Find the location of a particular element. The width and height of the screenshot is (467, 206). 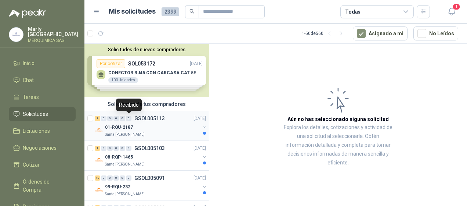

h1: Mis solicitudes is located at coordinates (132, 11).